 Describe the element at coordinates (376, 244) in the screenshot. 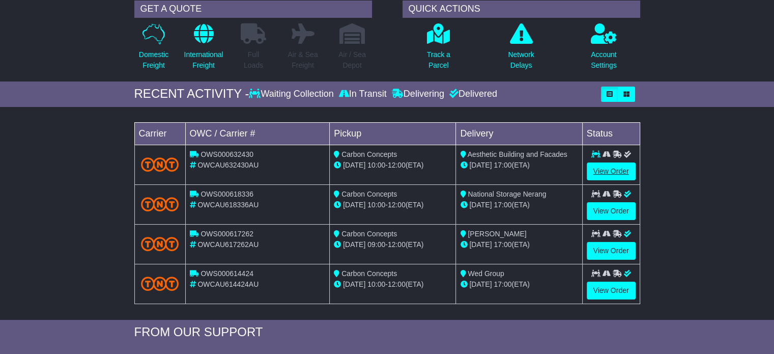

I see `span: 09:00` at that location.